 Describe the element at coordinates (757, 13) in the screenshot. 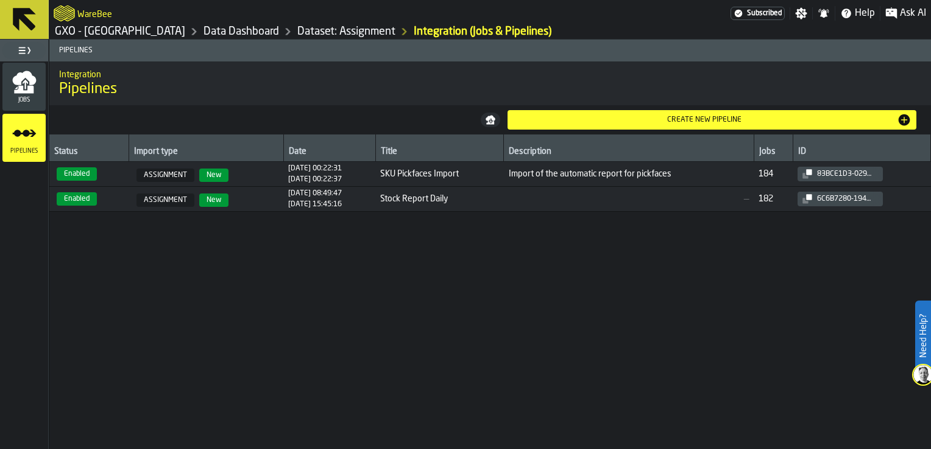

I see `a: link-to-/wh/i/a3c616c1-32a4-47e6-8ca0-af4465b04030/settings/billing` at that location.